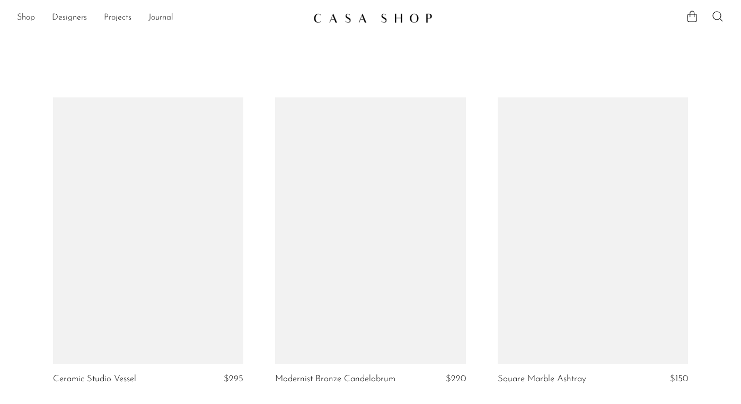 The width and height of the screenshot is (741, 404). What do you see at coordinates (161, 18) in the screenshot?
I see `ul: NEW HEADER MENU` at bounding box center [161, 18].